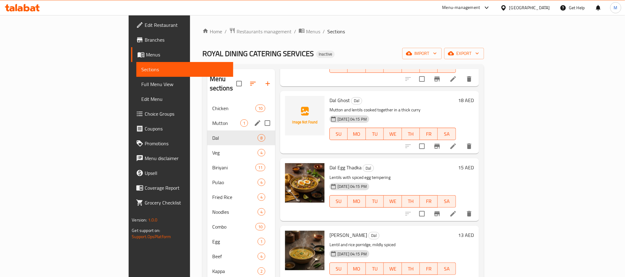 The height and width of the screenshot is (277, 625). I want to click on span: Select all sections, so click(239, 84).